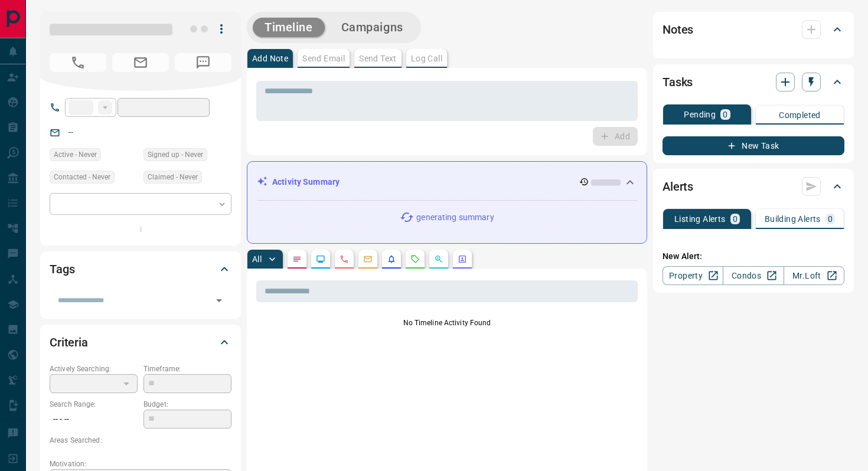  Describe the element at coordinates (447, 182) in the screenshot. I see `div: Activity Summary` at that location.